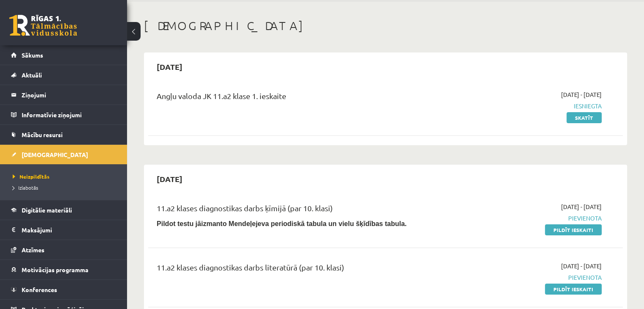  What do you see at coordinates (32, 55) in the screenshot?
I see `span: Sākums` at bounding box center [32, 55].